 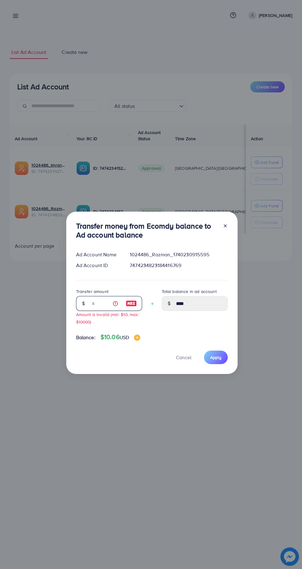 I want to click on span: Apply, so click(x=215, y=357).